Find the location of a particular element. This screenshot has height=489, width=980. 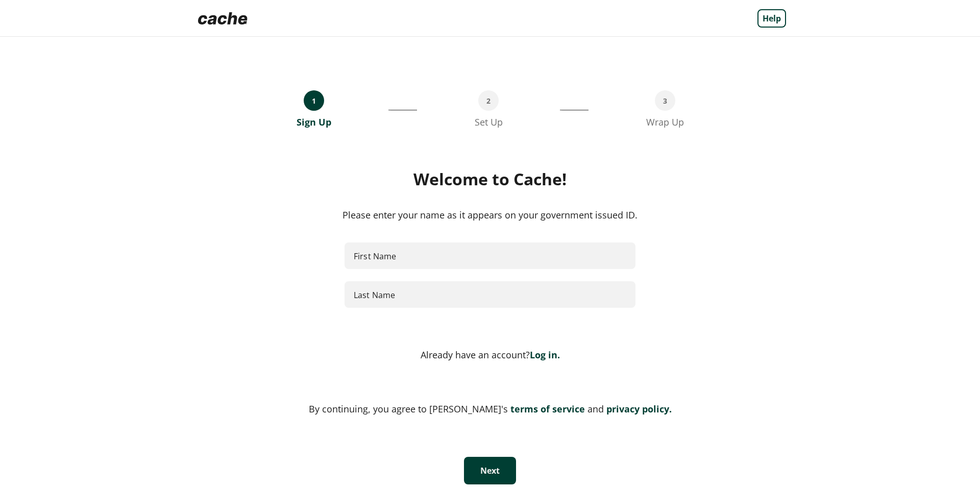

div: 1 is located at coordinates (314, 100).